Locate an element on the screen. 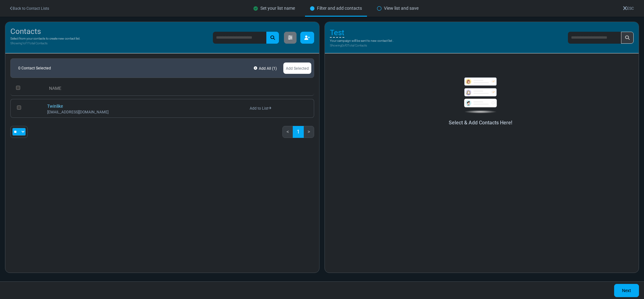  a: Add All ( ) is located at coordinates (265, 68).